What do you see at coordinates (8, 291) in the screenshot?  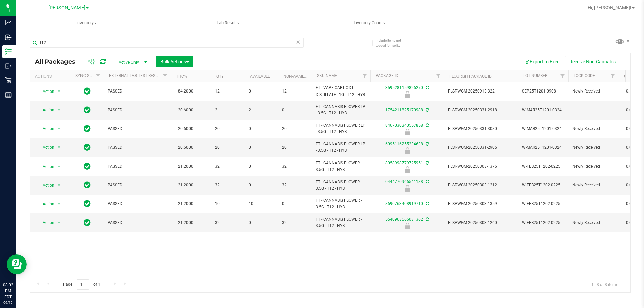 I see `p: 08:02 PM EDT` at bounding box center [8, 291].